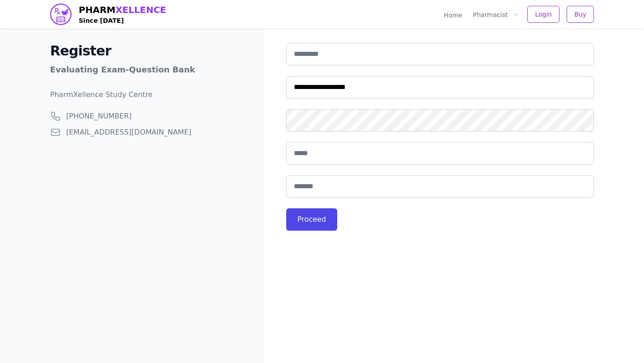 Image resolution: width=644 pixels, height=363 pixels. I want to click on p: PharmXellence Study Centre, so click(147, 95).